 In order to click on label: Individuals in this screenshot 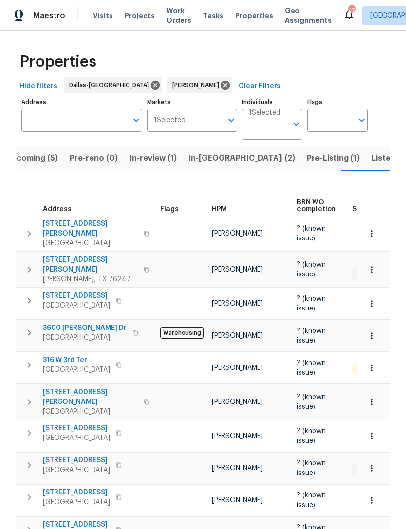, I will do `click(272, 102)`.